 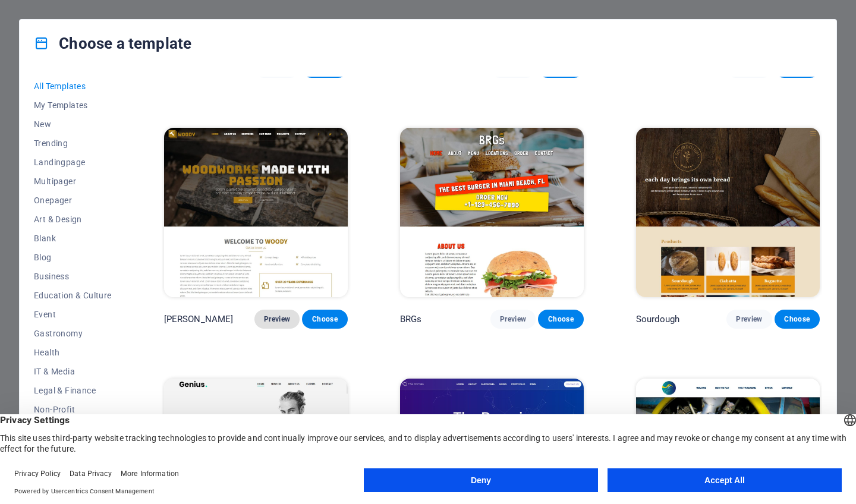 I want to click on button: Landingpage, so click(x=72, y=162).